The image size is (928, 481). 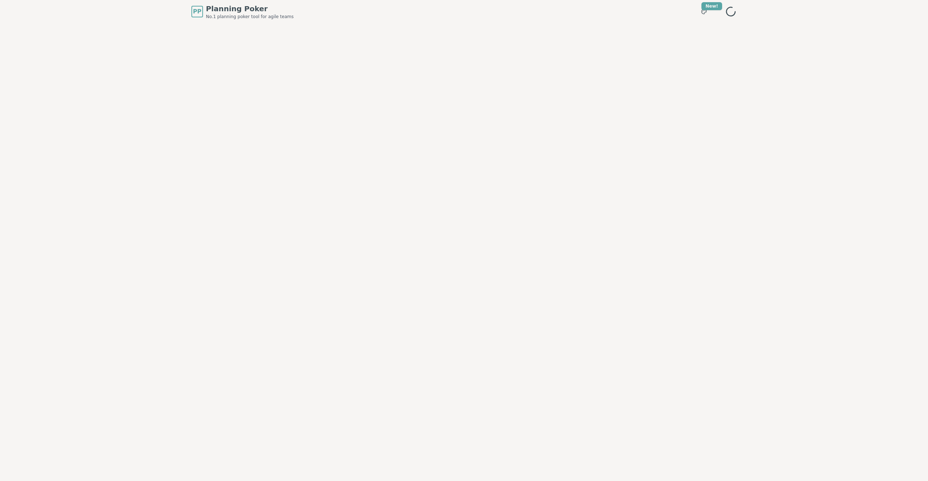 I want to click on span: PP, so click(x=197, y=12).